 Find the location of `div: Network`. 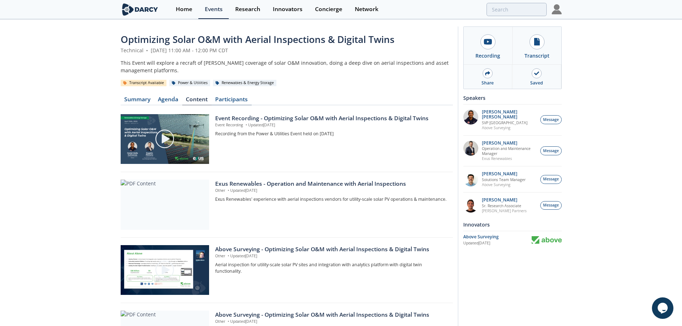

div: Network is located at coordinates (367, 9).